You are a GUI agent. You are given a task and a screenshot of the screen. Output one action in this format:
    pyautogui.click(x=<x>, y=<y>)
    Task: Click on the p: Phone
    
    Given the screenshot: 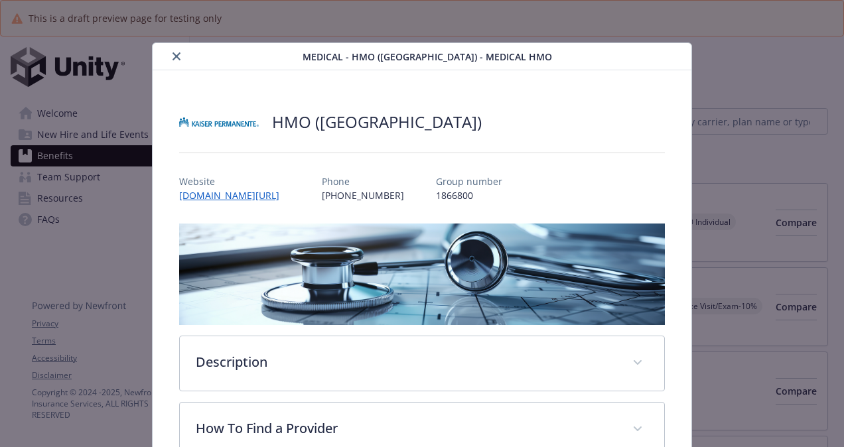 What is the action you would take?
    pyautogui.click(x=363, y=181)
    